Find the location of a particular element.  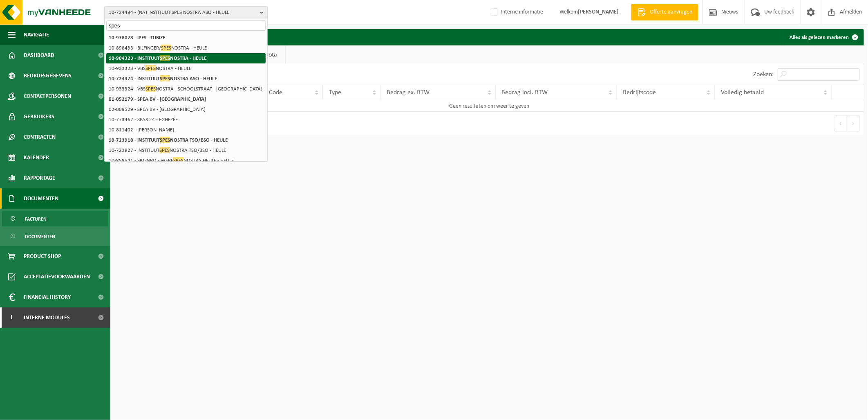

span: Dashboard is located at coordinates (39, 56).